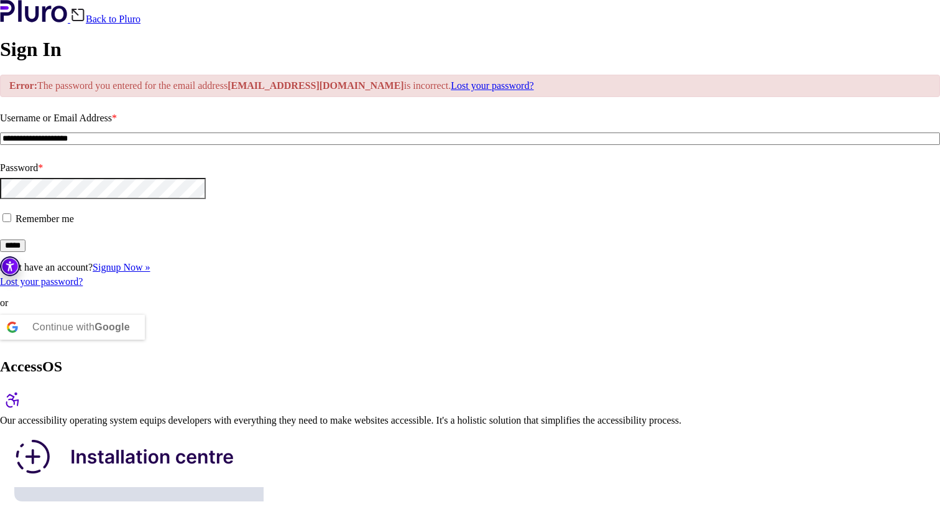  What do you see at coordinates (23, 85) in the screenshot?
I see `strong: Error:` at bounding box center [23, 85].